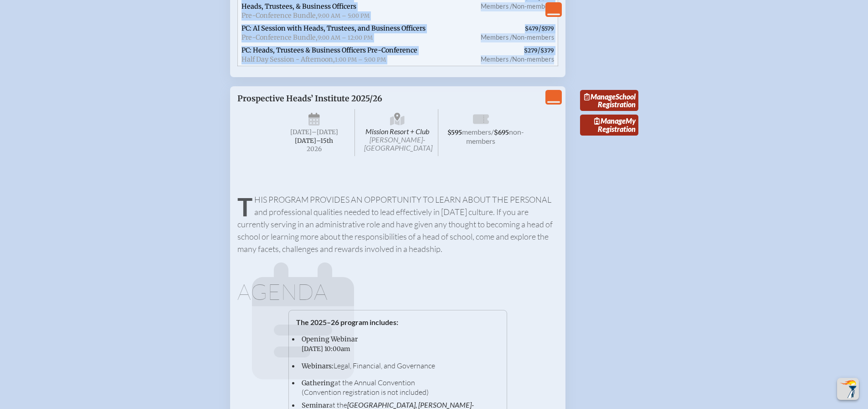 This screenshot has height=409, width=868. What do you see at coordinates (398, 224) in the screenshot?
I see `p: This program provides an opportunity to learn about the personal and professional qualities neede...` at bounding box center [398, 224].